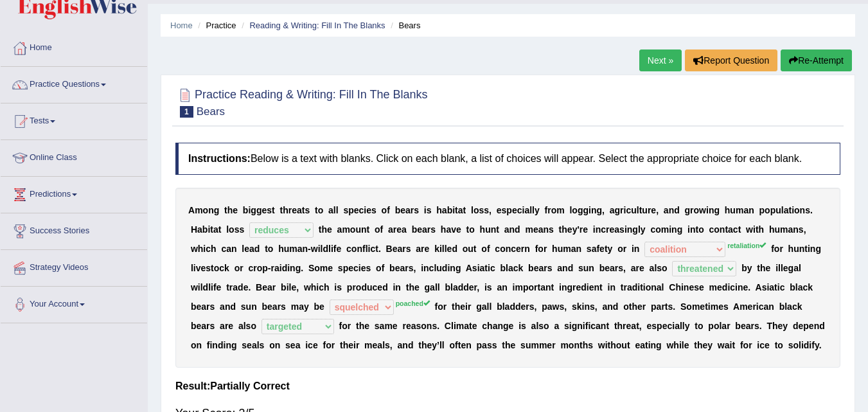 This screenshot has width=868, height=412. I want to click on b: Instructions:, so click(219, 158).